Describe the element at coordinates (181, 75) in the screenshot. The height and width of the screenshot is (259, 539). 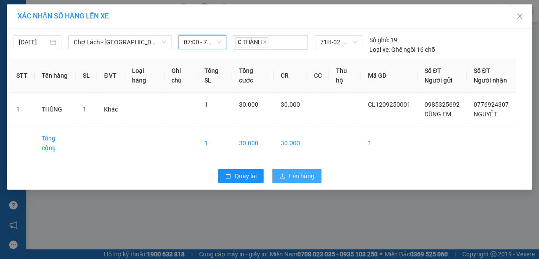
I see `th: Ghi chú` at that location.